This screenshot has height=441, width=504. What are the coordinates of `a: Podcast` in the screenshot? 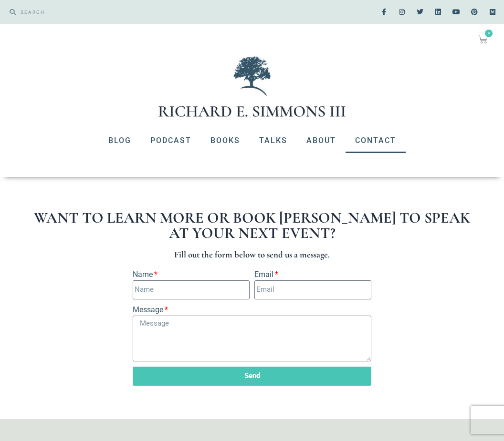 It's located at (171, 141).